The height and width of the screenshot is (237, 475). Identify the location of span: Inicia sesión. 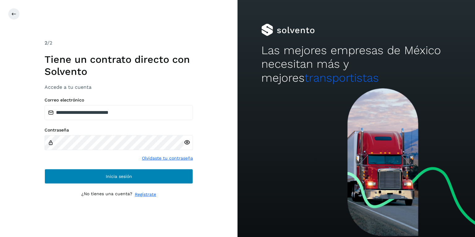
(119, 176).